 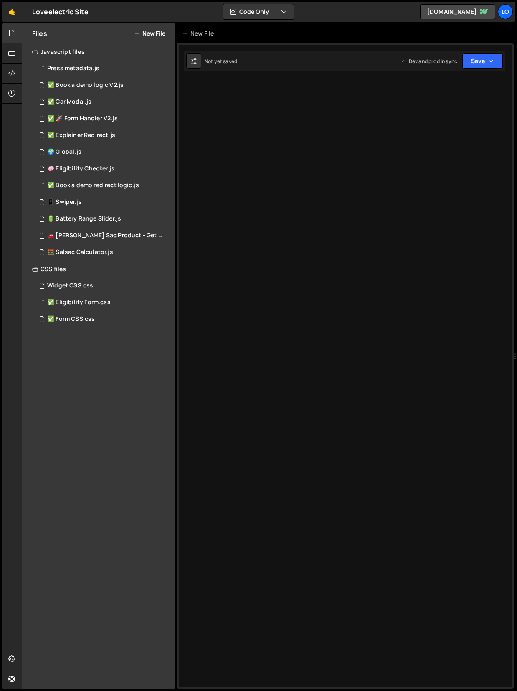 What do you see at coordinates (81, 169) in the screenshot?
I see `div: 🧼 Eligibility Checker.js` at bounding box center [81, 169].